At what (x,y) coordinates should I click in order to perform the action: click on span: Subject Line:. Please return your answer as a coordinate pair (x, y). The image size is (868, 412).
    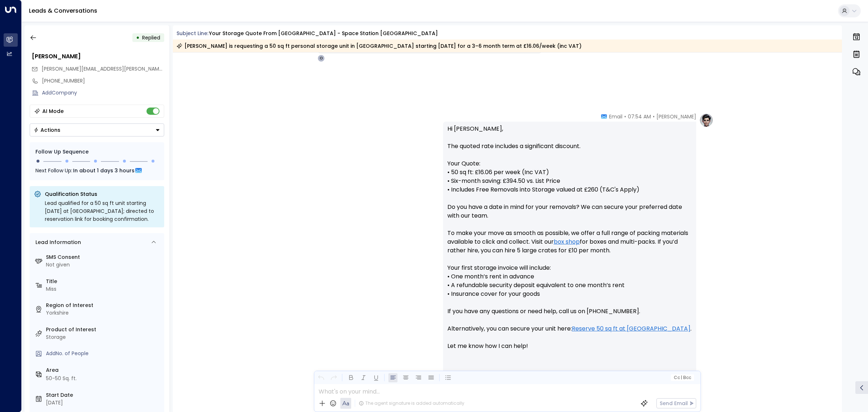
    Looking at the image, I should click on (193, 34).